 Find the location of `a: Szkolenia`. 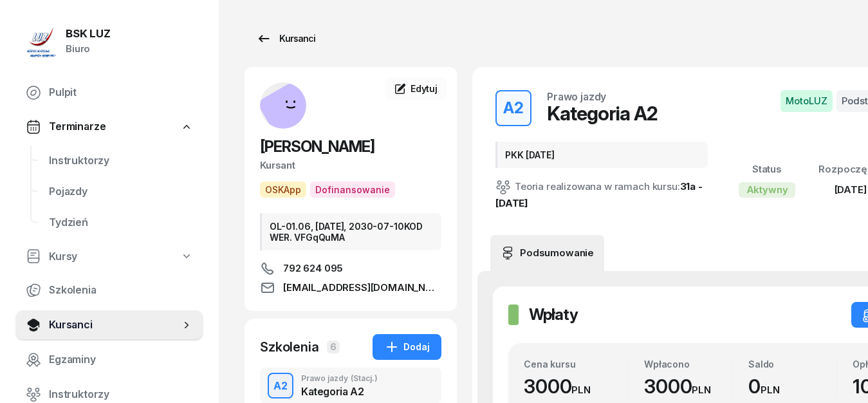

a: Szkolenia is located at coordinates (110, 291).